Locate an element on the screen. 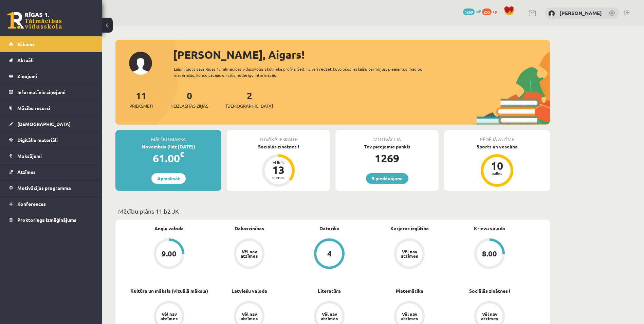 This screenshot has width=644, height=324. div: Atlicis is located at coordinates (278, 162).